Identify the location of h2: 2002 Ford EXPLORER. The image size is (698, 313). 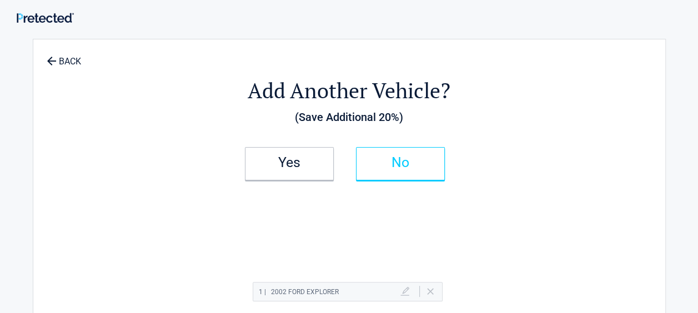
(299, 292).